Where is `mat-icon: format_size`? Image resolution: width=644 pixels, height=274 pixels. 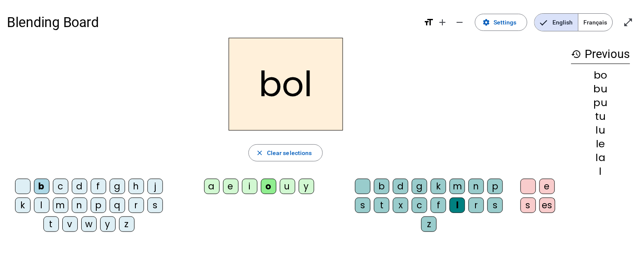
mat-icon: format_size is located at coordinates (428, 22).